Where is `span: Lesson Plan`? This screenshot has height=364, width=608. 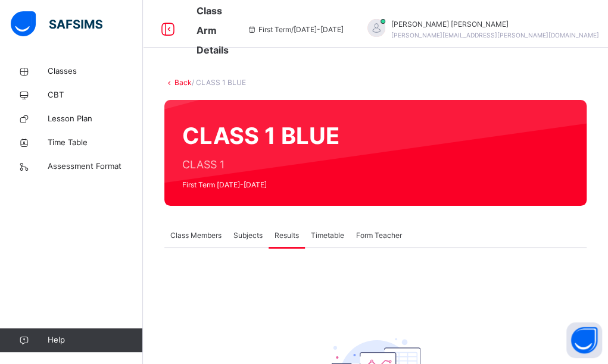 span: Lesson Plan is located at coordinates (95, 119).